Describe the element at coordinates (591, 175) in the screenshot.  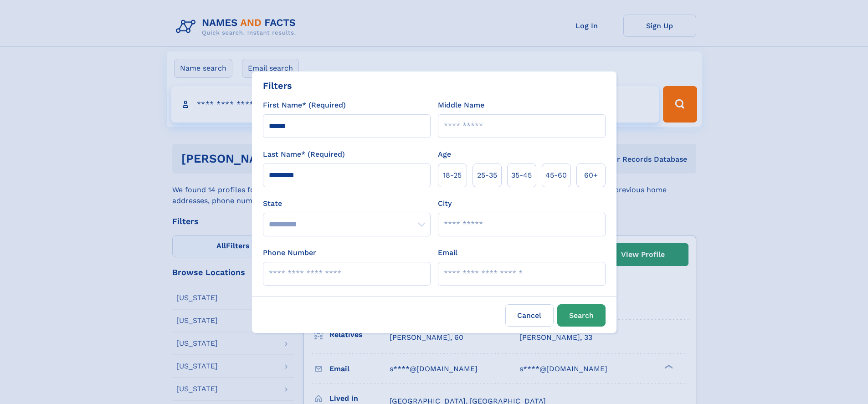
I see `span: 60+` at that location.